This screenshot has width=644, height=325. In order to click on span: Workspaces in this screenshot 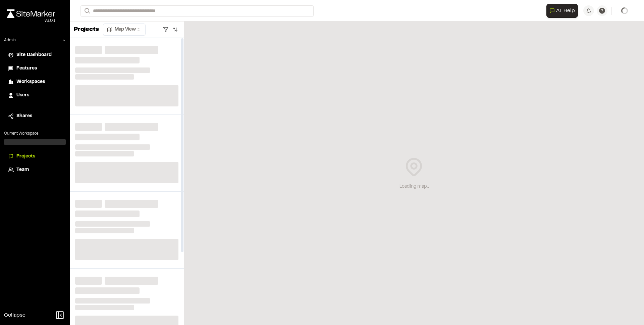, I will do `click(30, 82)`.